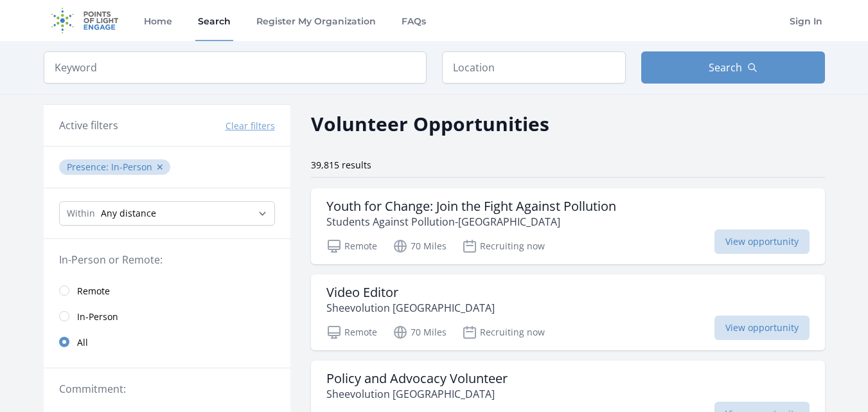 This screenshot has height=412, width=868. What do you see at coordinates (82, 343) in the screenshot?
I see `span: All` at bounding box center [82, 343].